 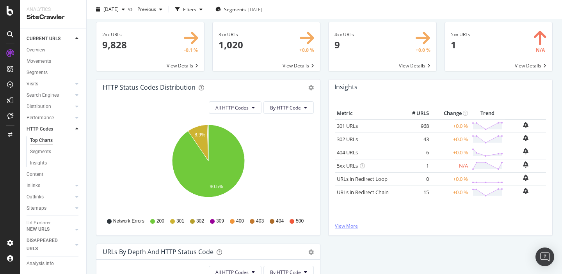 What do you see at coordinates (150, 9) in the screenshot?
I see `button: Previous` at bounding box center [150, 9].